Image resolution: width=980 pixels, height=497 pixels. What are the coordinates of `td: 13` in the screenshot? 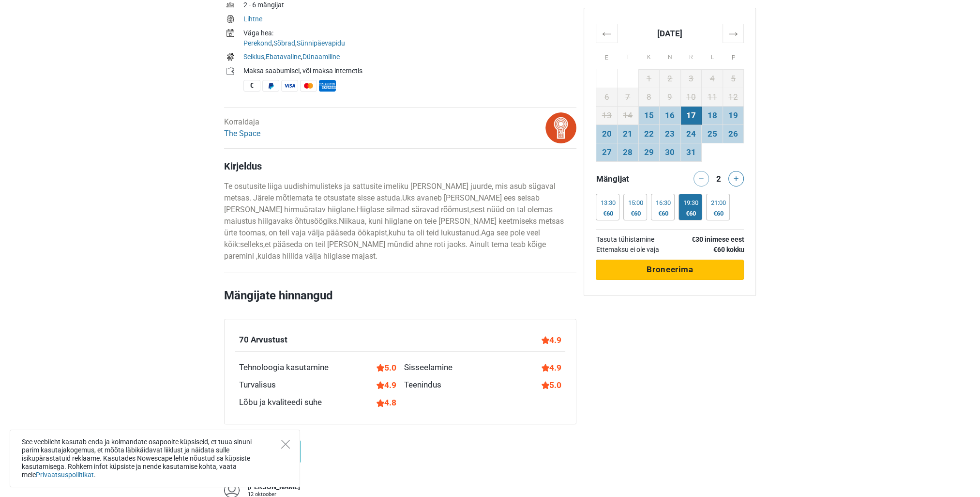 It's located at (607, 115).